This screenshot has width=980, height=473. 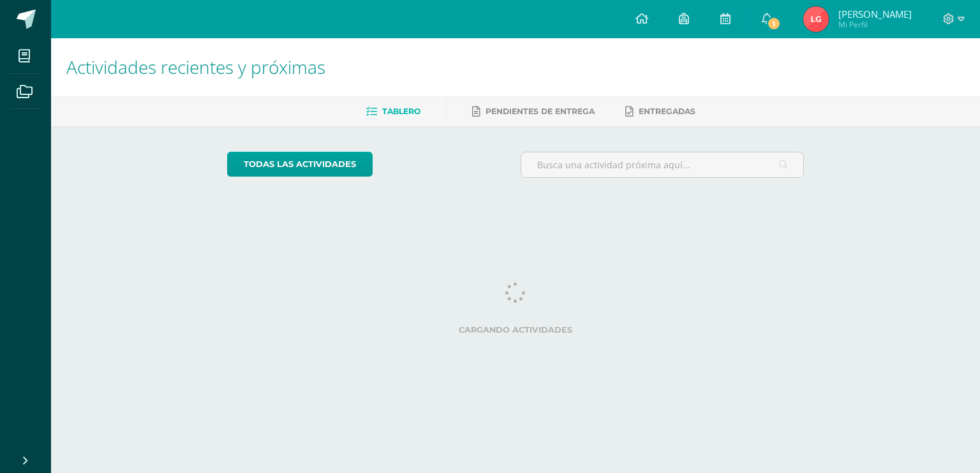 What do you see at coordinates (875, 24) in the screenshot?
I see `span: Mi Perfil` at bounding box center [875, 24].